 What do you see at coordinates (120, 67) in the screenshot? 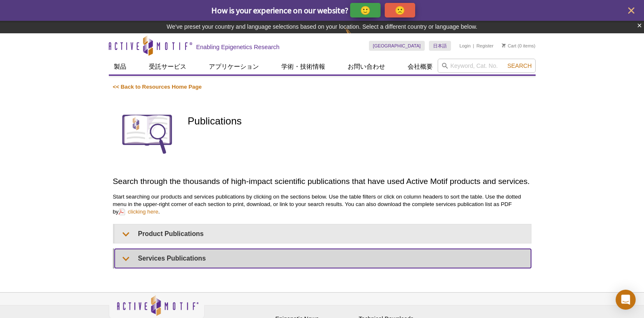
I see `a: 製品` at bounding box center [120, 67].